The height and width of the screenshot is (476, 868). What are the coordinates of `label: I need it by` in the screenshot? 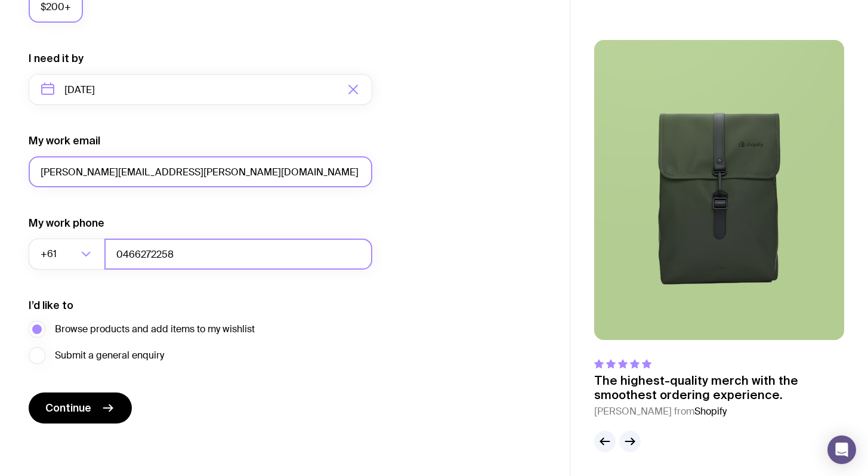 It's located at (56, 58).